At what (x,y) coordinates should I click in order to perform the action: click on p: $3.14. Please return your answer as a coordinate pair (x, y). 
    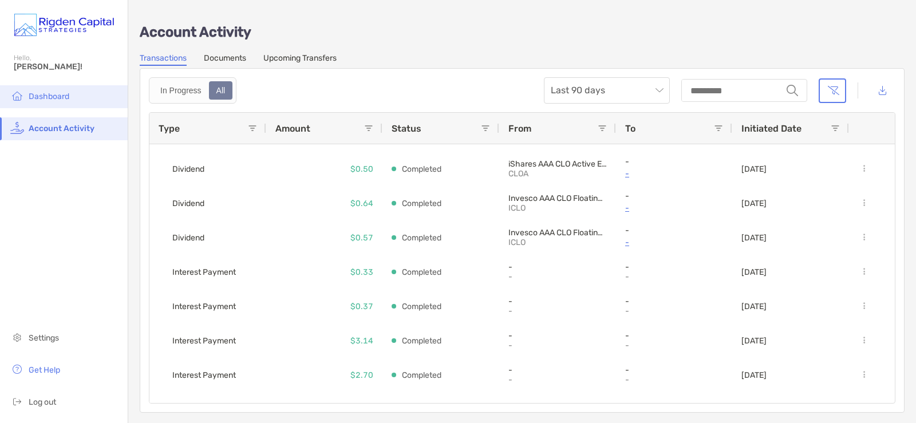
    Looking at the image, I should click on (362, 341).